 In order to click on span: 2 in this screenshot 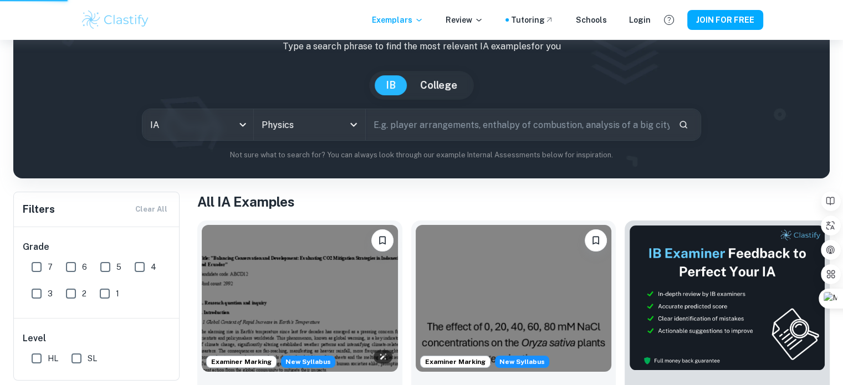, I will do `click(84, 294)`.